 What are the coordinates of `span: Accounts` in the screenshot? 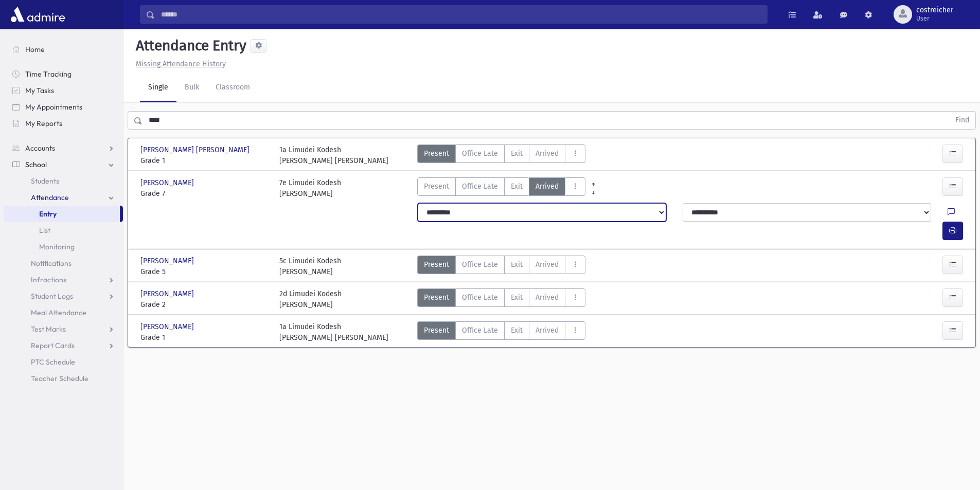 It's located at (40, 148).